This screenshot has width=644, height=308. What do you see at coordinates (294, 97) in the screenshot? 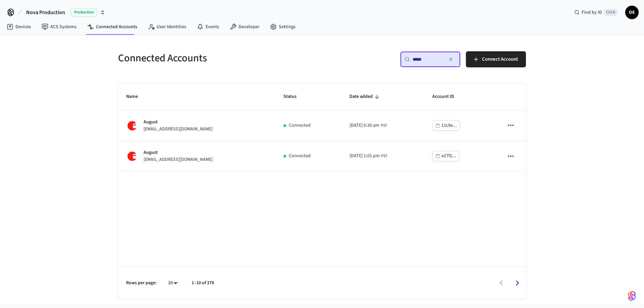
I see `span: Status` at bounding box center [294, 97].